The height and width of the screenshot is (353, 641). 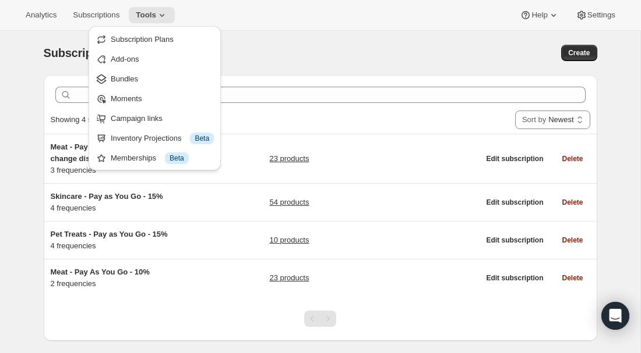 What do you see at coordinates (41, 15) in the screenshot?
I see `button: Analytics` at bounding box center [41, 15].